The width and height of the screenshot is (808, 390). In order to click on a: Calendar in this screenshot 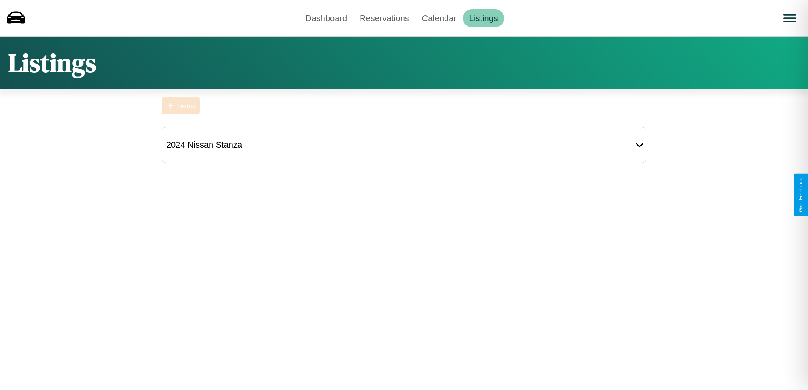, I will do `click(439, 18)`.